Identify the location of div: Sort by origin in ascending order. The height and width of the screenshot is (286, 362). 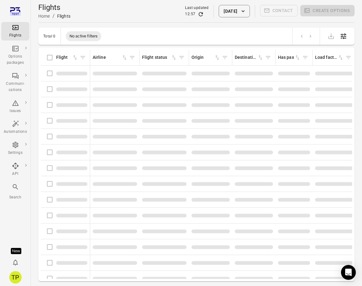
(206, 58).